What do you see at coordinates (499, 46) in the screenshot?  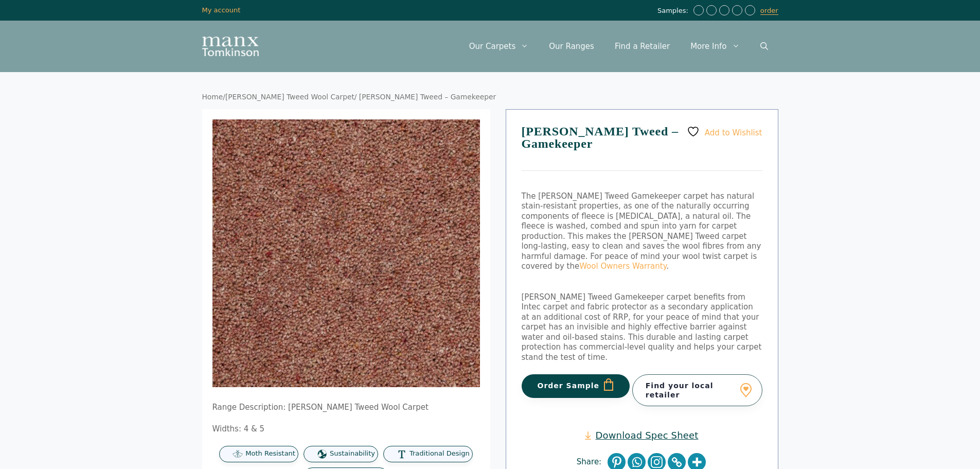 I see `a: Our Carpets` at bounding box center [499, 46].